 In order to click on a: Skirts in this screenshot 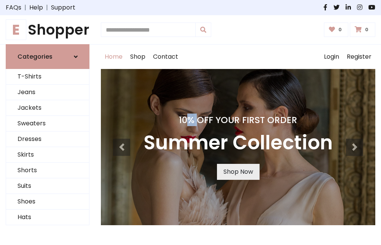, I will do `click(48, 155)`.